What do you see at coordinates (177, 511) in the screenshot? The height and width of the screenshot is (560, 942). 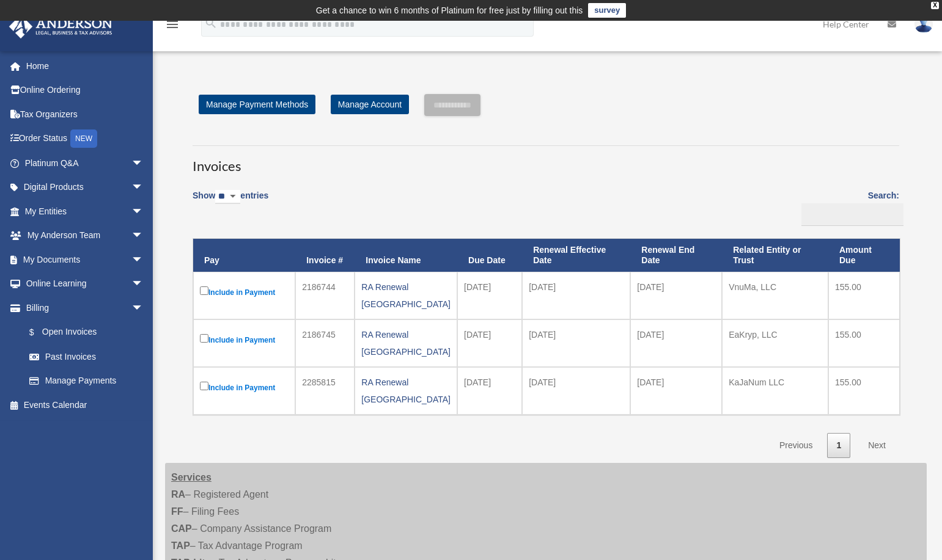 I see `strong: FF` at bounding box center [177, 511].